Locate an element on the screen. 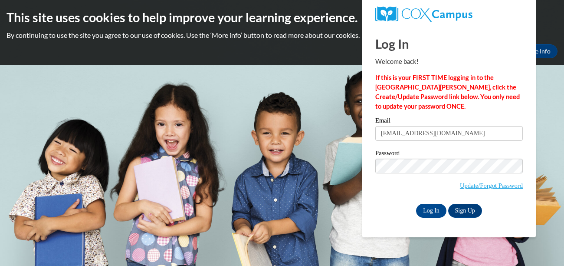 The width and height of the screenshot is (564, 266). label: Password is located at coordinates (449, 154).